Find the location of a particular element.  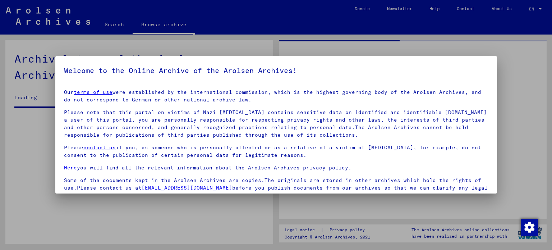

a: terms of use is located at coordinates (93, 92).